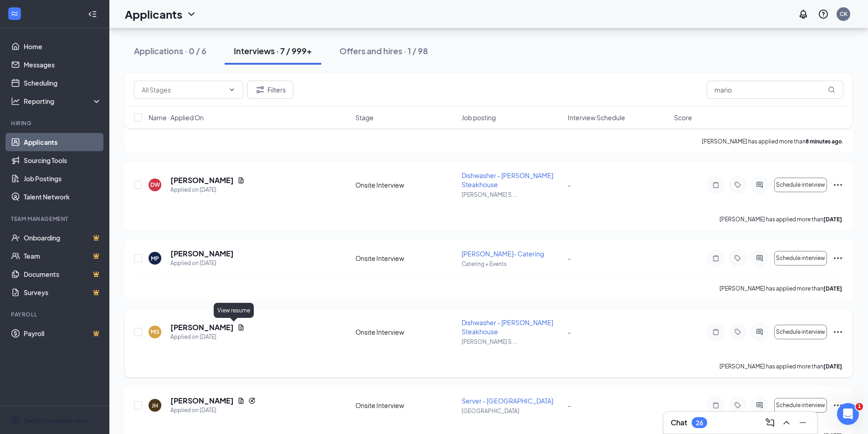 This screenshot has width=868, height=434. Describe the element at coordinates (155, 406) in the screenshot. I see `div: JH` at that location.